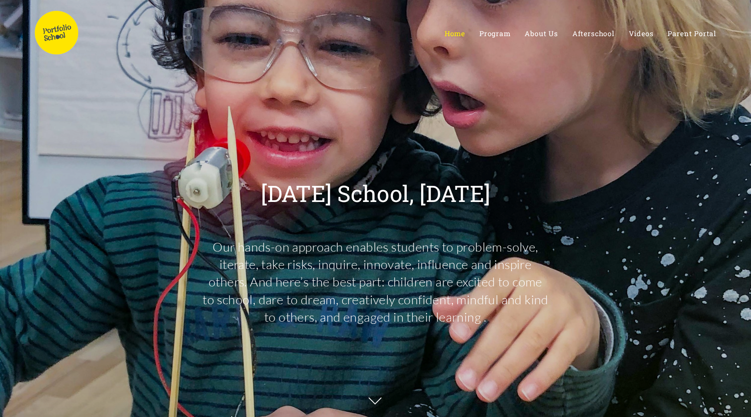 The height and width of the screenshot is (417, 751). Describe the element at coordinates (57, 33) in the screenshot. I see `img: Portfolio School` at that location.